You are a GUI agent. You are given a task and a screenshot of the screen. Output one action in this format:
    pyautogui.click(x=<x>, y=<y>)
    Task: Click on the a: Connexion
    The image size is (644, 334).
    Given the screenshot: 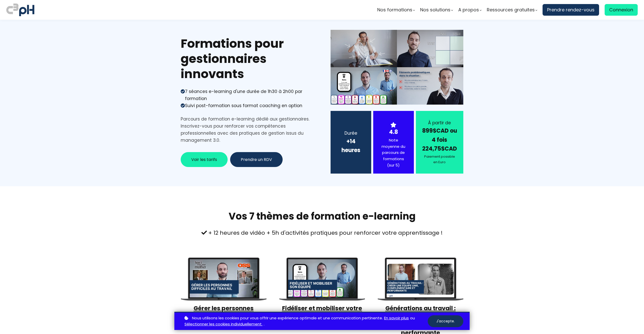 What is the action you would take?
    pyautogui.click(x=621, y=10)
    